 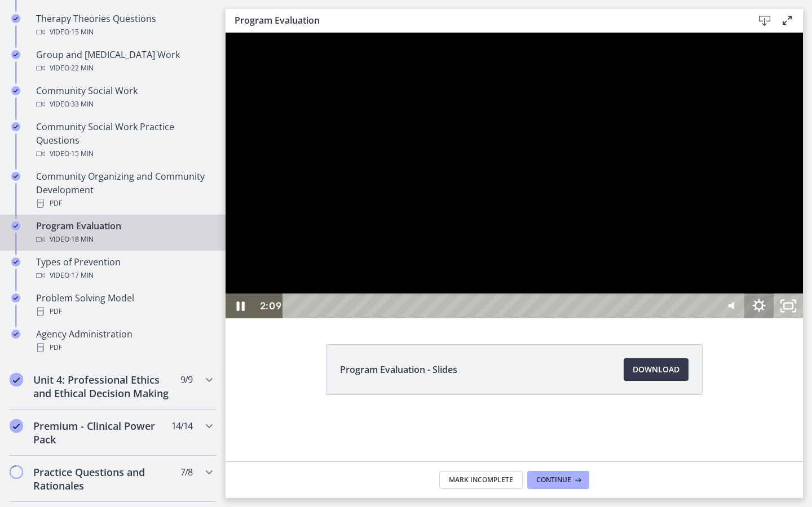 What do you see at coordinates (124, 25) in the screenshot?
I see `div: Therapy Theories Questions` at bounding box center [124, 25].